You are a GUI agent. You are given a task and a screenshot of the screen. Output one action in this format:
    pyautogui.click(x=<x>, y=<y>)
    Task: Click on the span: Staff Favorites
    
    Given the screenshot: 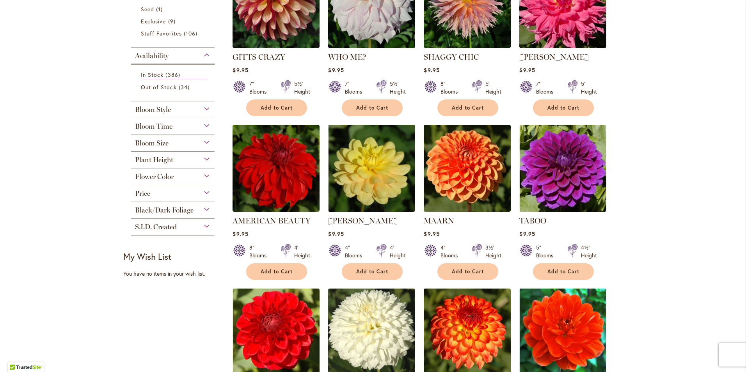 What is the action you would take?
    pyautogui.click(x=161, y=33)
    